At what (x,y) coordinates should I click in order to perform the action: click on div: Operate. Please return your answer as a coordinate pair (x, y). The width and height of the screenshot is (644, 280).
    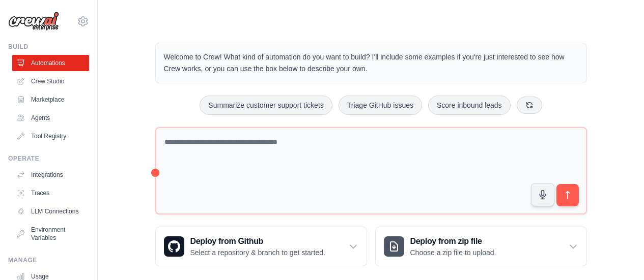
    Looking at the image, I should click on (49, 159).